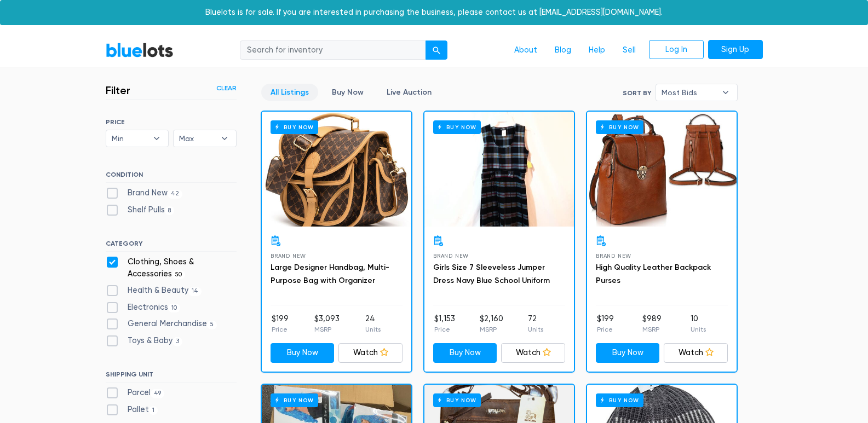  What do you see at coordinates (175, 194) in the screenshot?
I see `span: 42` at bounding box center [175, 194].